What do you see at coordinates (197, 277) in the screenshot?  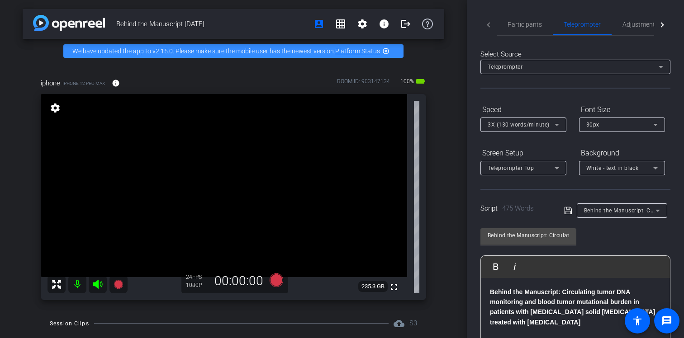 I see `div: 24` at bounding box center [197, 277].